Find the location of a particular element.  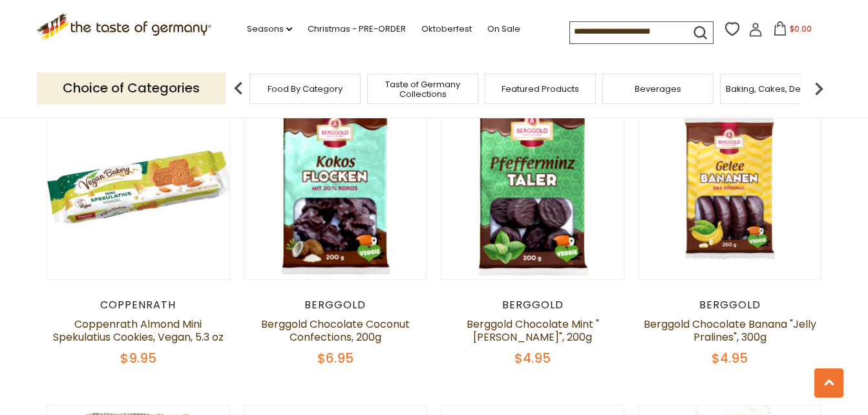

a: Berggold Chocolate Banana "Jelly Pralines", 300g is located at coordinates (730, 330).